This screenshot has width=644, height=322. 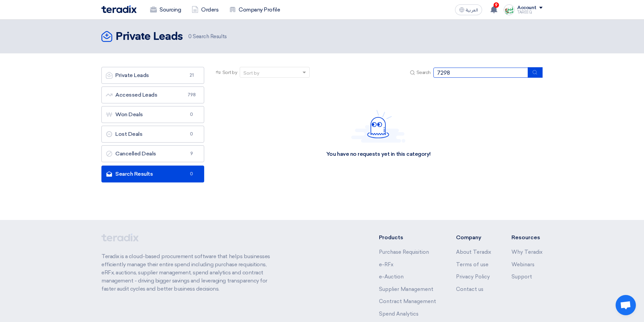 What do you see at coordinates (527, 238) in the screenshot?
I see `li: Resources` at bounding box center [527, 238].